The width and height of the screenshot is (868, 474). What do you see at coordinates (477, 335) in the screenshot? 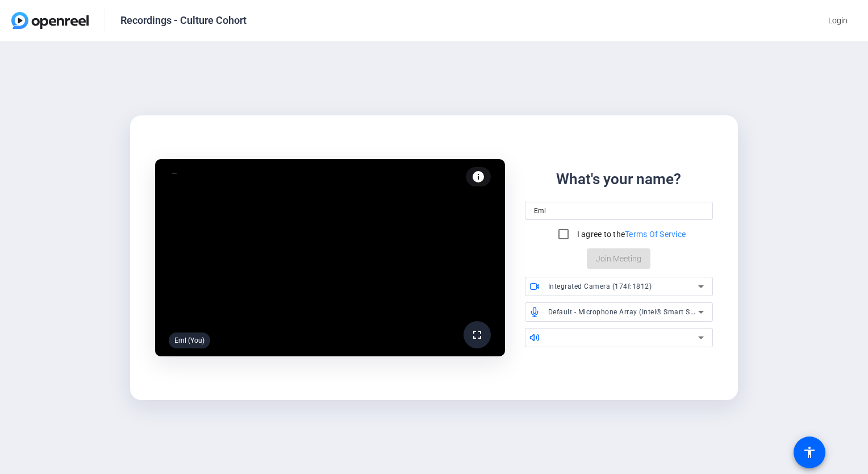
I see `mat-icon: fullscreen` at bounding box center [477, 335].